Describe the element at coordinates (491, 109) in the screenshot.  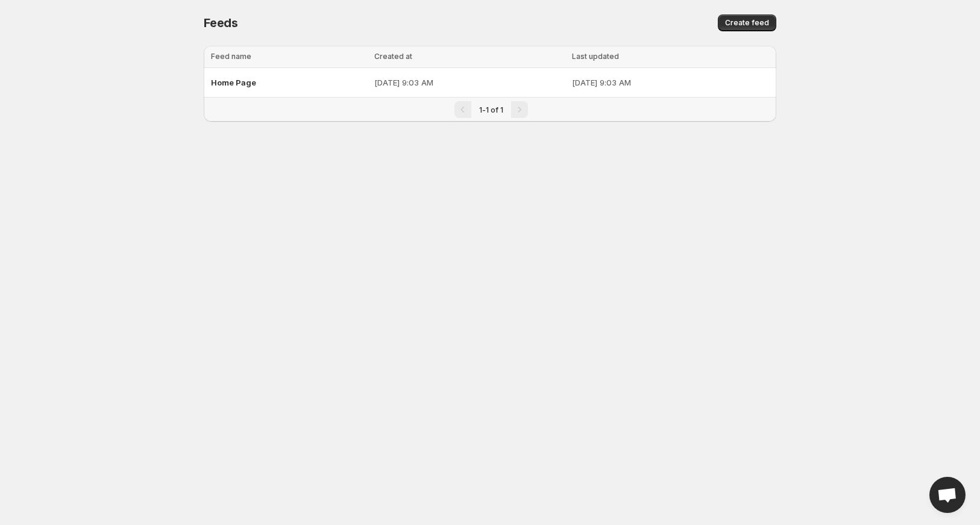
I see `span: 1-1 of 1` at that location.